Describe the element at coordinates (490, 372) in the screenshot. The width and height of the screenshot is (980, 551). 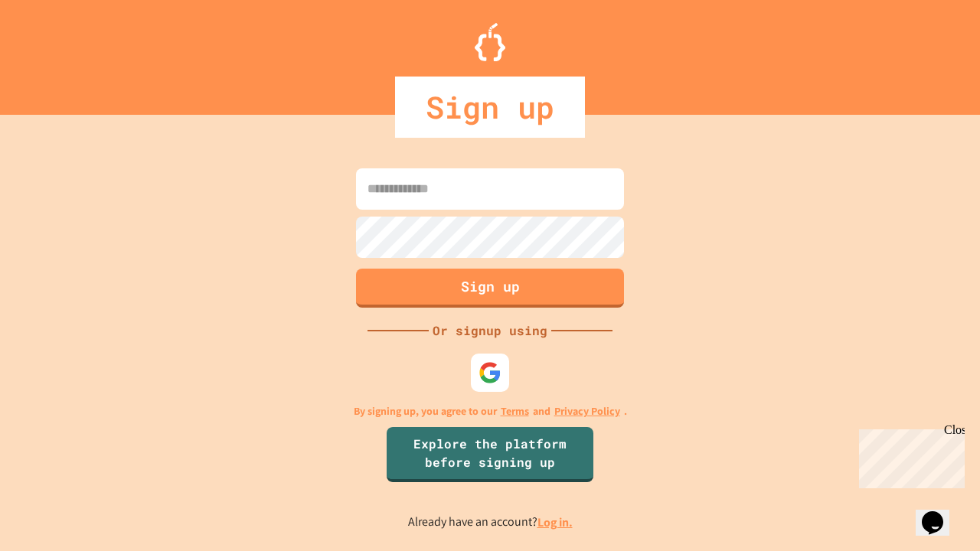
I see `img: google-icon.svg` at that location.